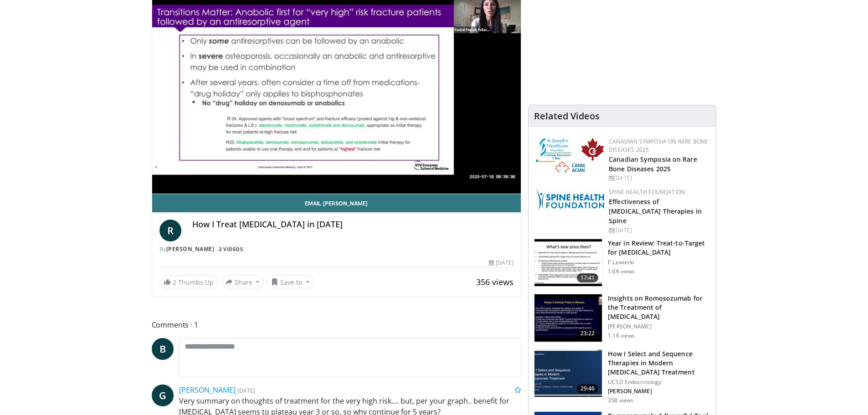  I want to click on a: R, so click(171, 230).